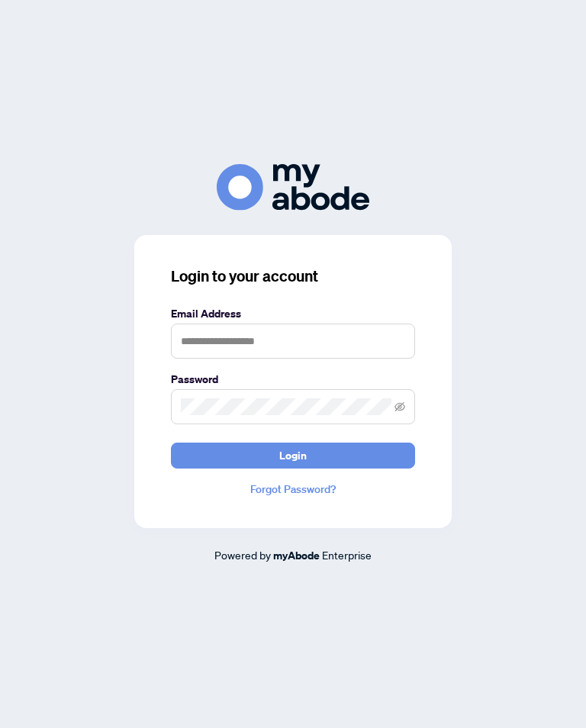 This screenshot has width=586, height=728. What do you see at coordinates (243, 554) in the screenshot?
I see `span: Powered by` at bounding box center [243, 554].